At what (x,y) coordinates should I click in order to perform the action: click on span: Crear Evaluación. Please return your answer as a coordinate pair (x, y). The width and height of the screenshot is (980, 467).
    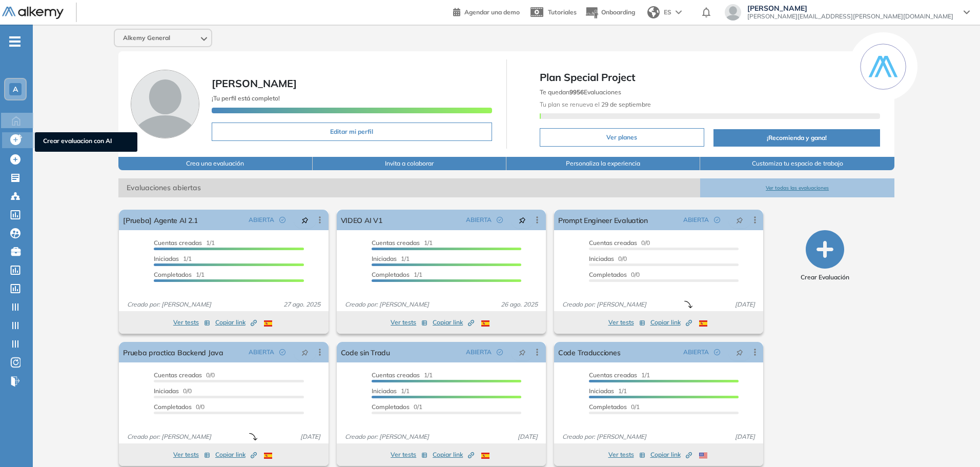
    Looking at the image, I should click on (825, 278).